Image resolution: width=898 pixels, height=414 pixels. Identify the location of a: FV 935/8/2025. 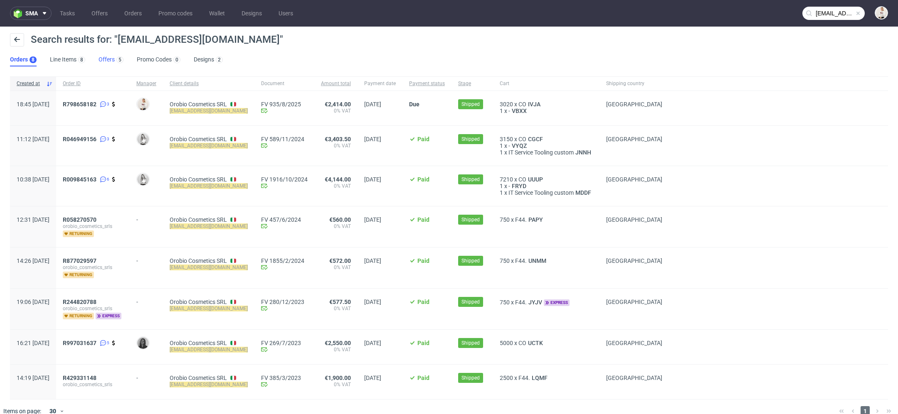
(284, 104).